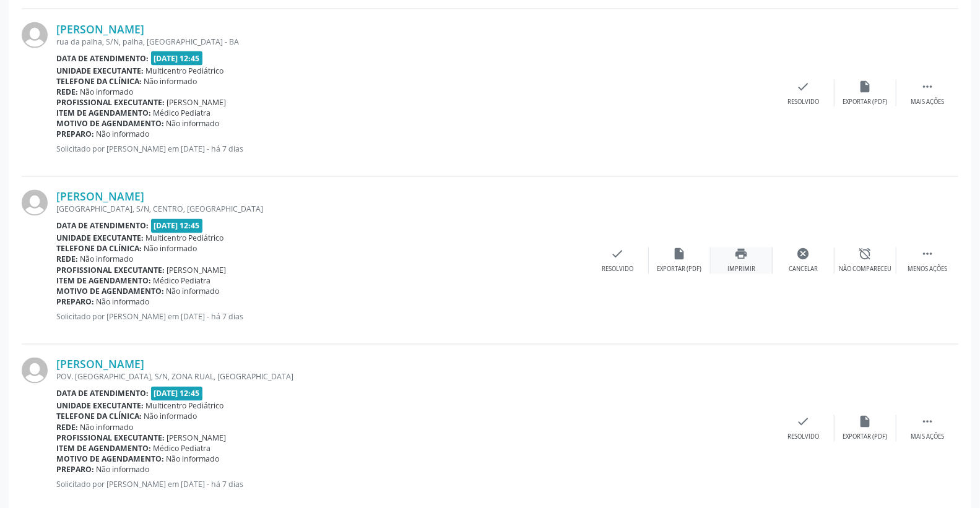 The height and width of the screenshot is (508, 980). What do you see at coordinates (742, 255) in the screenshot?
I see `i: print` at bounding box center [742, 255].